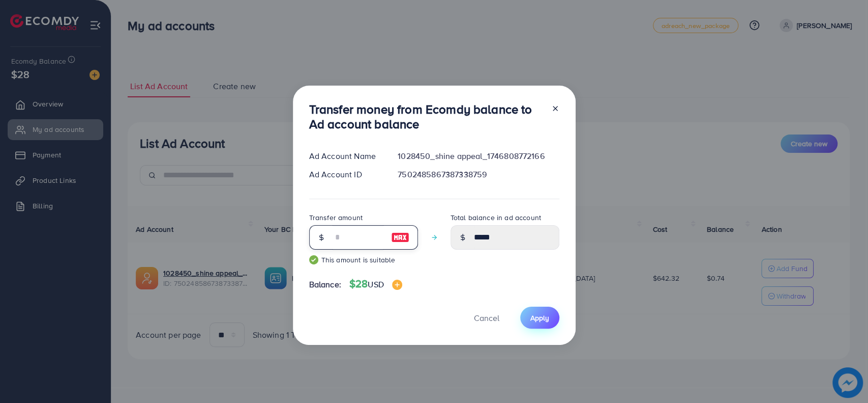 Image resolution: width=868 pixels, height=403 pixels. I want to click on h4: $28, so click(376, 283).